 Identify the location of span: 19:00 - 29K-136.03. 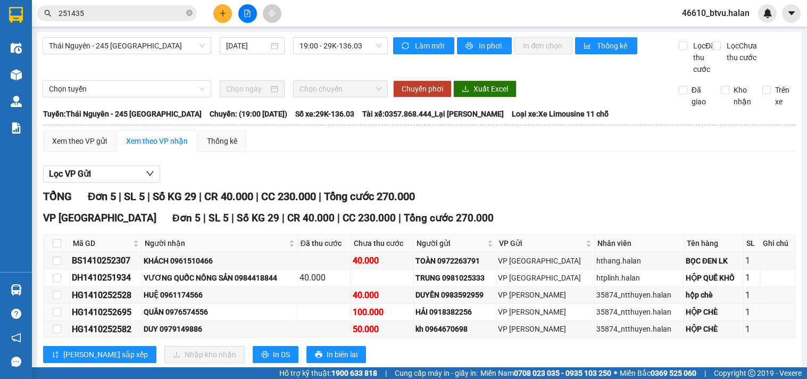
(340, 46).